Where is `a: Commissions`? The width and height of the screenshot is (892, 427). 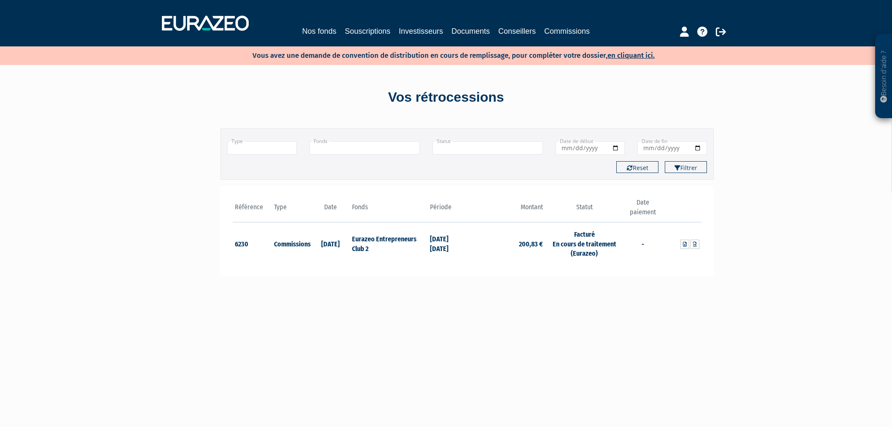 a: Commissions is located at coordinates (567, 32).